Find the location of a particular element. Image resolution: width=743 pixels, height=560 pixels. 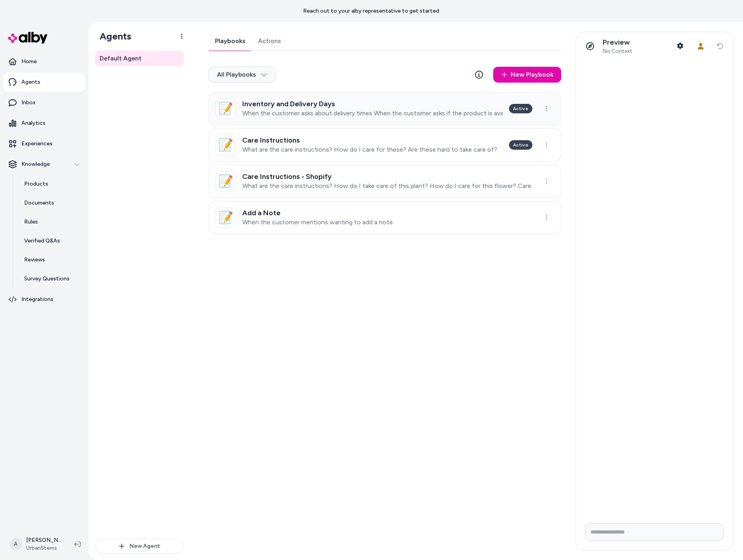

a: 📝Add a NoteWhen the customer mentions wanting to add a note is located at coordinates (385, 218).